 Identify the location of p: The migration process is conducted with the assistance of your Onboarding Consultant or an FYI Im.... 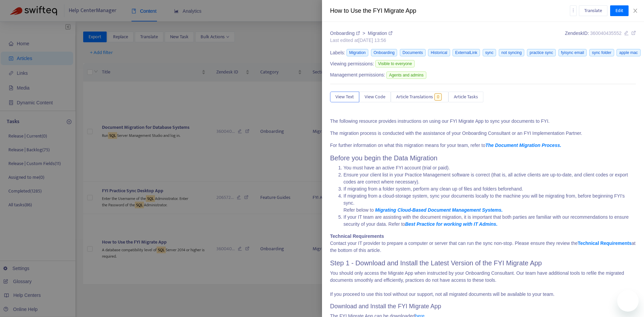
(483, 133).